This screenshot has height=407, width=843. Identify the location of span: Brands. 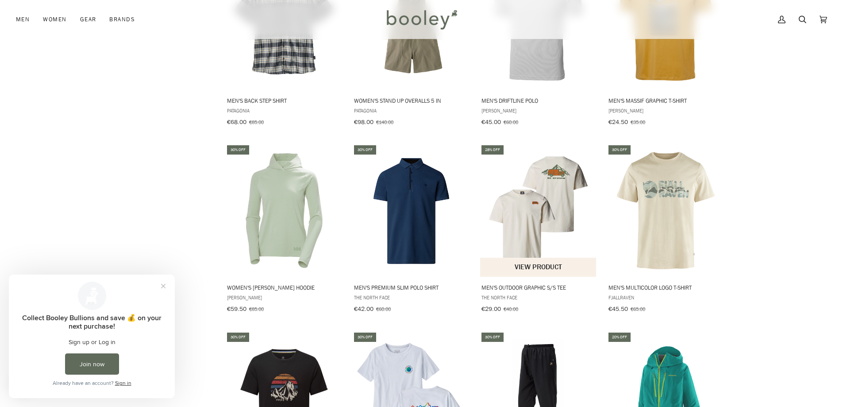
(122, 19).